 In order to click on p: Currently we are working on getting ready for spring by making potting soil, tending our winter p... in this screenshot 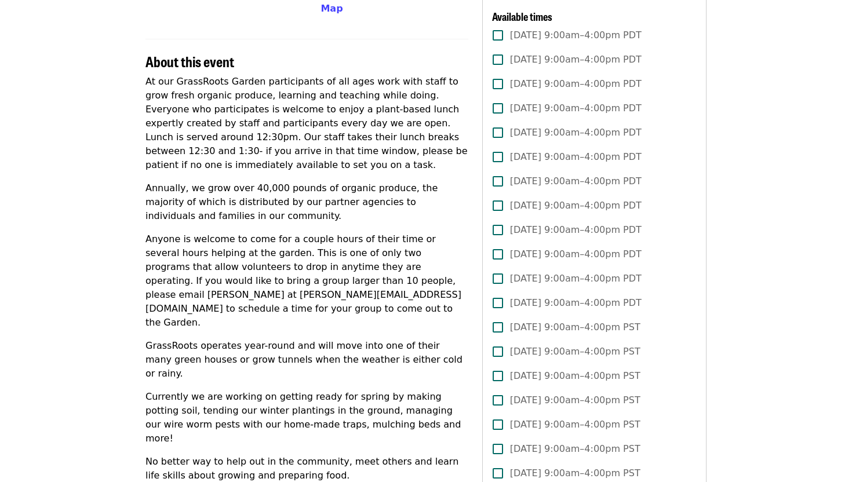, I will do `click(307, 418)`.